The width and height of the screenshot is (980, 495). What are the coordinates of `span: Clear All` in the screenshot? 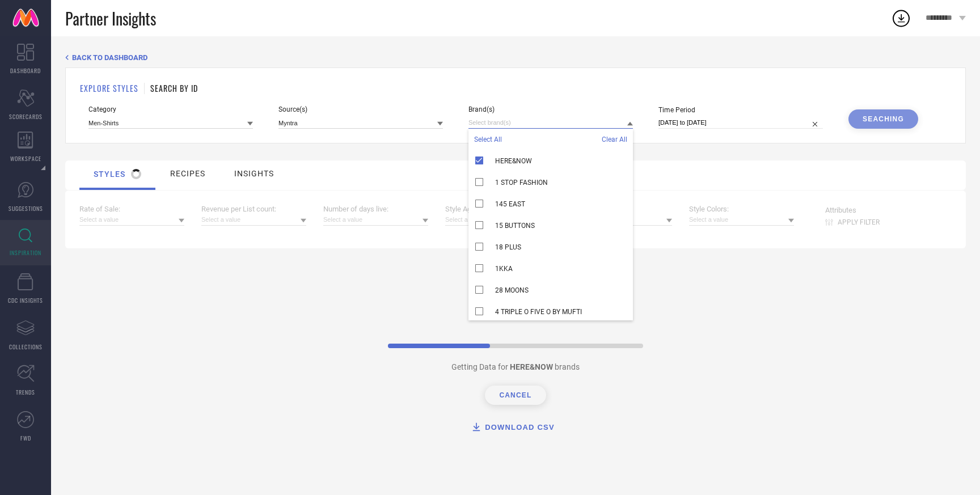 It's located at (614, 140).